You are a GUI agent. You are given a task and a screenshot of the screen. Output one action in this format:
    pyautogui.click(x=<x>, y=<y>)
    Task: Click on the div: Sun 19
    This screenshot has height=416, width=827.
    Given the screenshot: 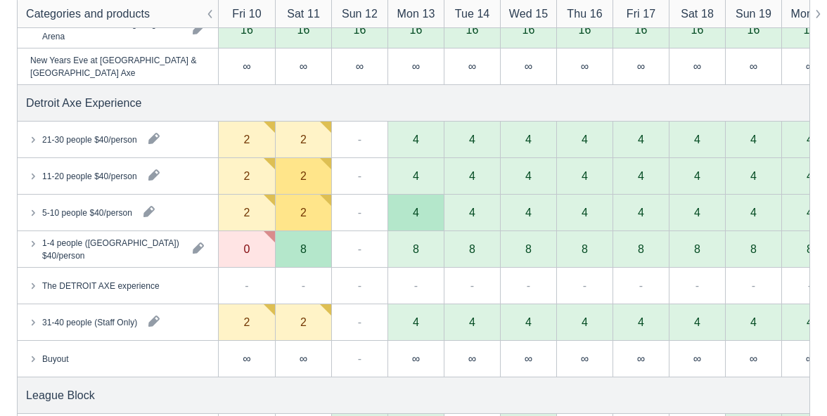 What is the action you would take?
    pyautogui.click(x=753, y=14)
    